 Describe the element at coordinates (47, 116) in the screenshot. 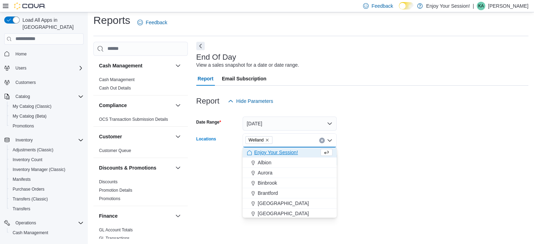

I see `button: My Catalog (Beta)` at that location.